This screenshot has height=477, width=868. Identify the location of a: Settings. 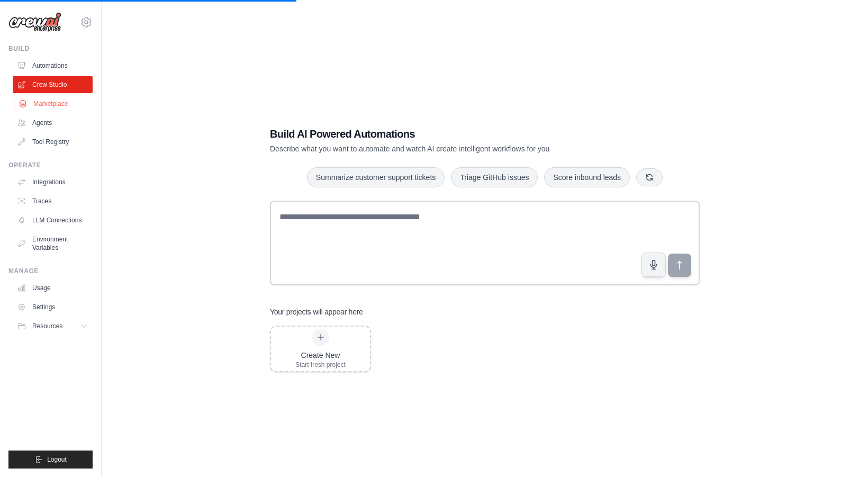
(53, 307).